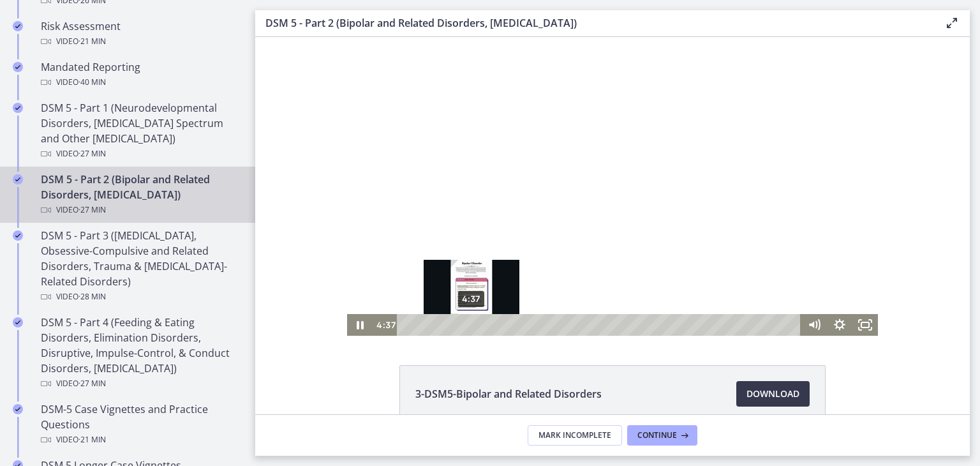 The height and width of the screenshot is (466, 980). Describe the element at coordinates (92, 82) in the screenshot. I see `span: · 40 min` at that location.